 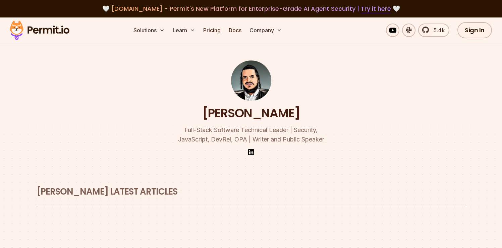 I want to click on button: Learn, so click(x=184, y=30).